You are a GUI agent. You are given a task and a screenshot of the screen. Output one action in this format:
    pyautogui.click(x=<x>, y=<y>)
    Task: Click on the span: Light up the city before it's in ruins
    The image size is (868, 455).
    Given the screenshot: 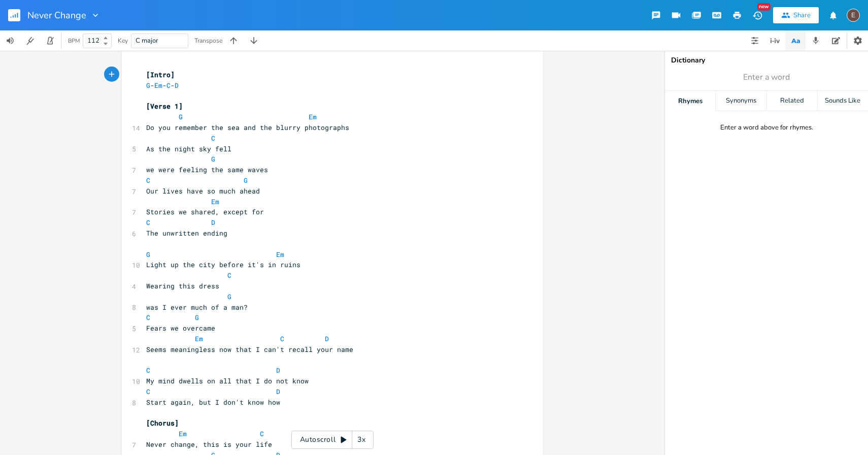 What is the action you would take?
    pyautogui.click(x=223, y=265)
    